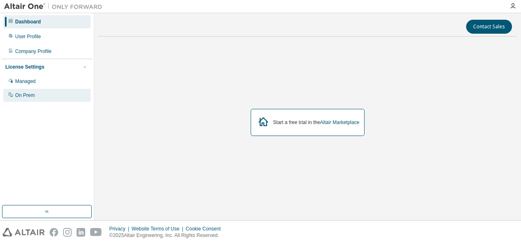  What do you see at coordinates (205, 228) in the screenshot?
I see `div: Cookie Consent` at bounding box center [205, 228].